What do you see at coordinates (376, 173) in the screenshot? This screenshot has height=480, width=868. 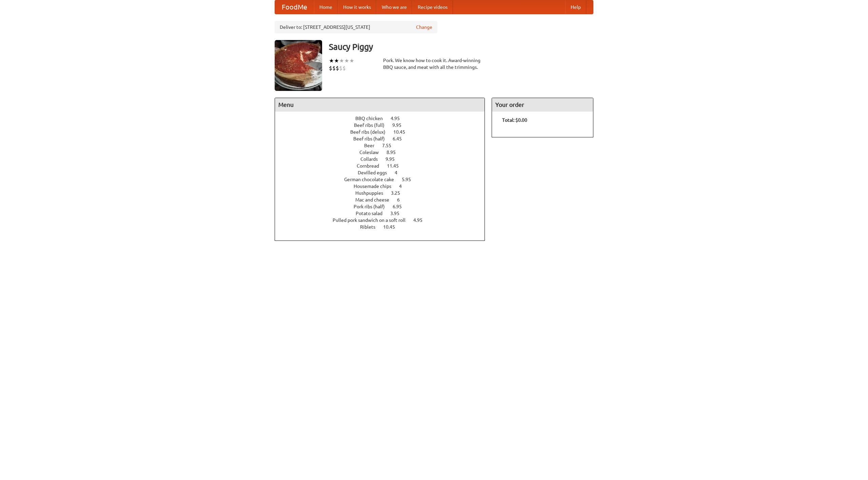 I see `span: Devilled eggs` at bounding box center [376, 173].